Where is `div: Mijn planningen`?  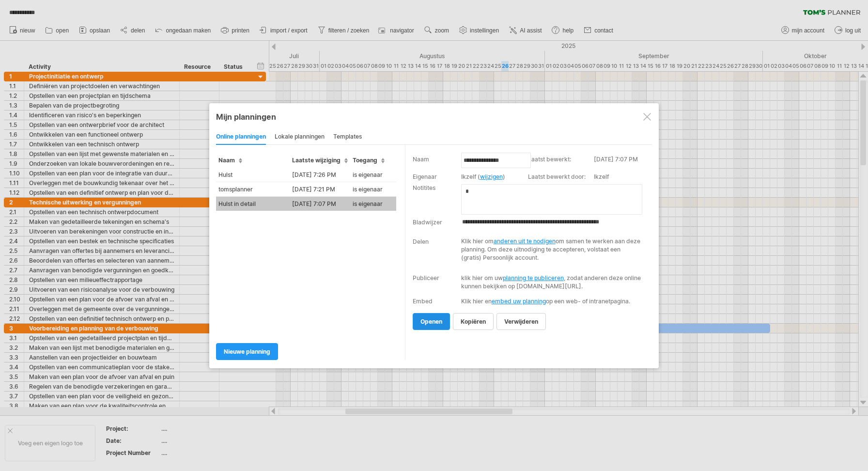 div: Mijn planningen is located at coordinates (434, 117).